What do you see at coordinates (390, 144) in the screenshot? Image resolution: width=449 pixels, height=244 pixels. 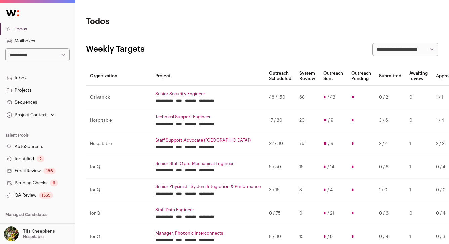 I see `td: 2 / 4` at bounding box center [390, 144].